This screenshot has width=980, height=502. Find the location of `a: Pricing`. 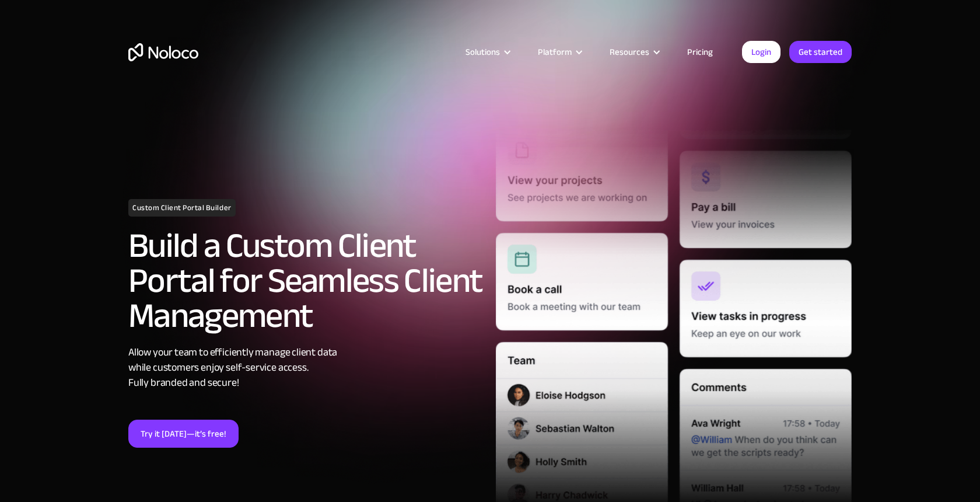

a: Pricing is located at coordinates (700, 51).